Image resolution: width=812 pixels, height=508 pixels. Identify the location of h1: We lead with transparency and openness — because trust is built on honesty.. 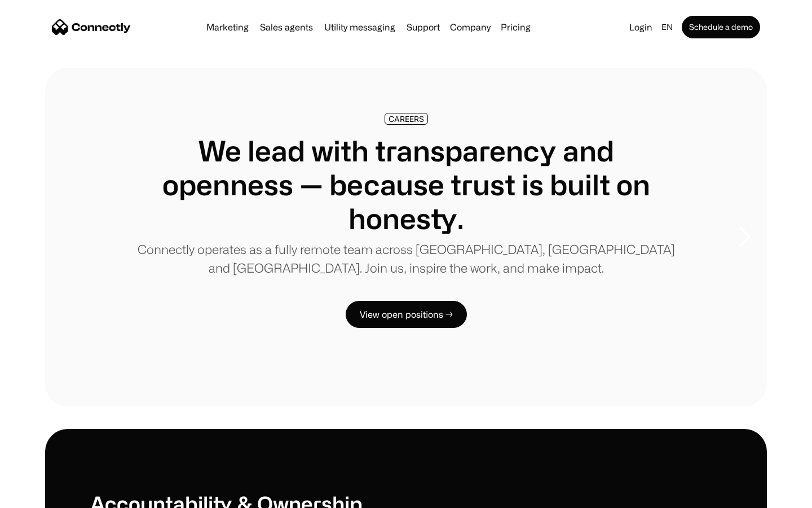
(406, 185).